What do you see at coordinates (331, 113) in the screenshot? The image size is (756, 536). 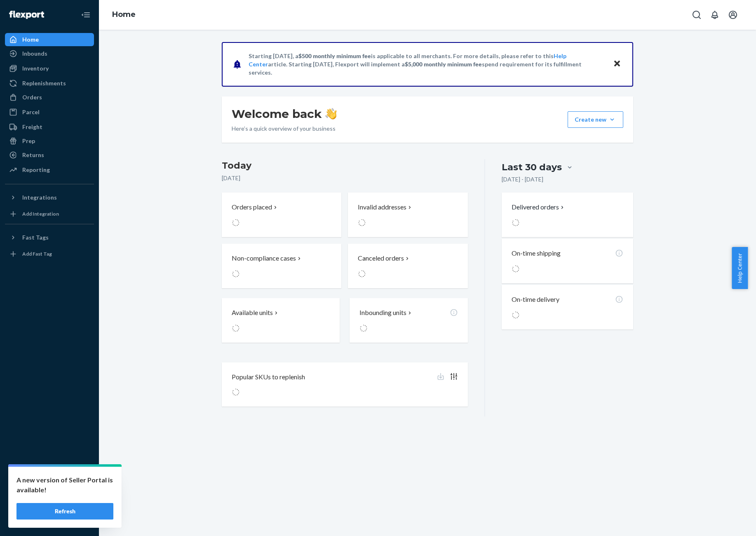 I see `img: hand-wave emoji` at bounding box center [331, 113].